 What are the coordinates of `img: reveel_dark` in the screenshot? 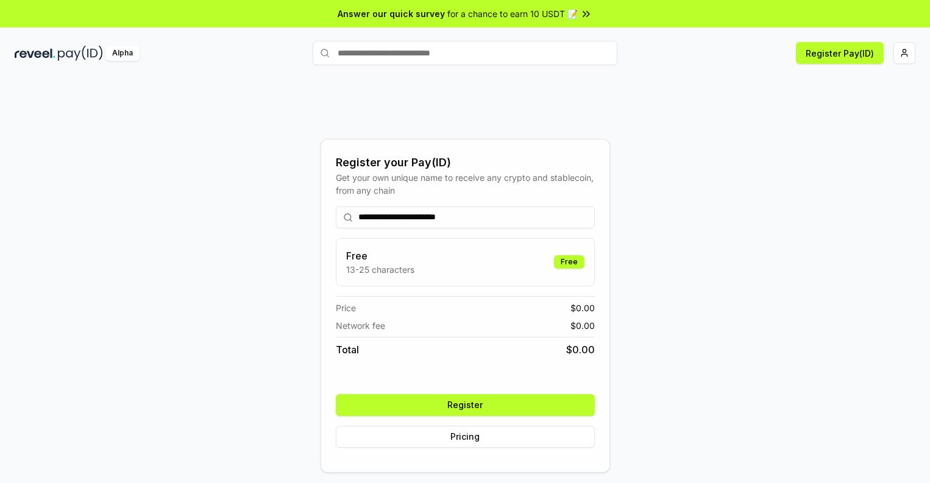 It's located at (35, 53).